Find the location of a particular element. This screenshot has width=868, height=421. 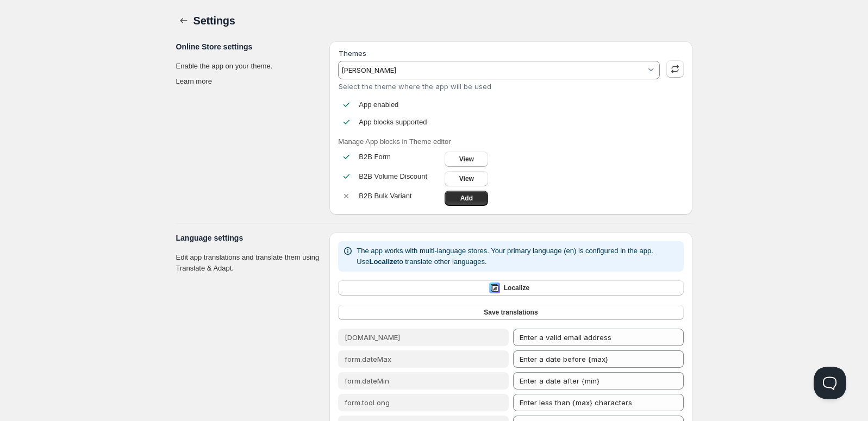

p: App enabled is located at coordinates (378, 105).